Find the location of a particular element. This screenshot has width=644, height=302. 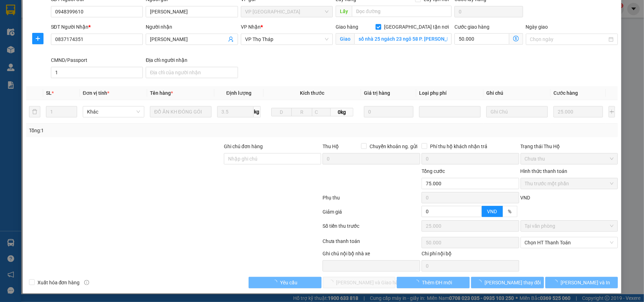

span: Giao is located at coordinates (345, 39).